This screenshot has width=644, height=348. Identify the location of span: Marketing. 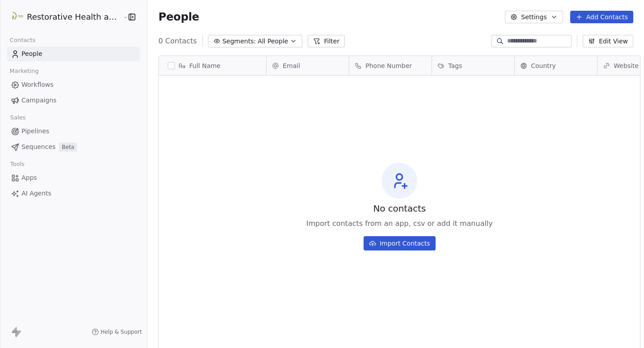
(24, 71).